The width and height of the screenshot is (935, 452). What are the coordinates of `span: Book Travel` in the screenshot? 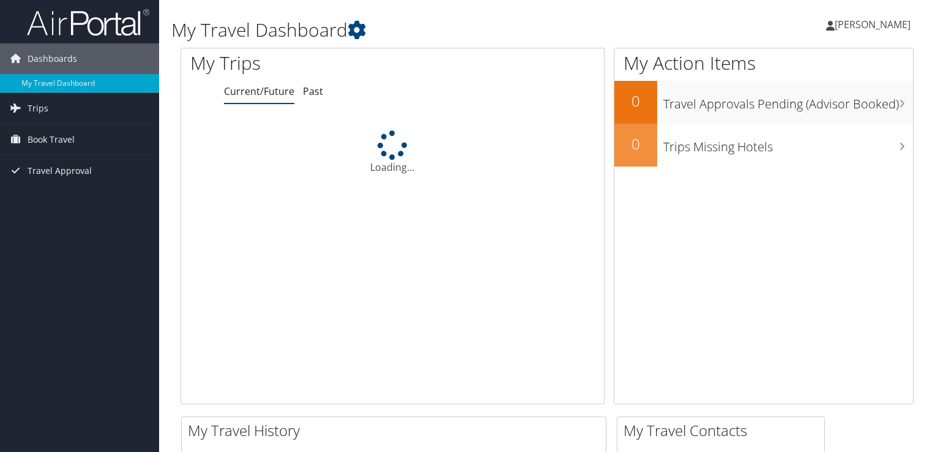 It's located at (51, 140).